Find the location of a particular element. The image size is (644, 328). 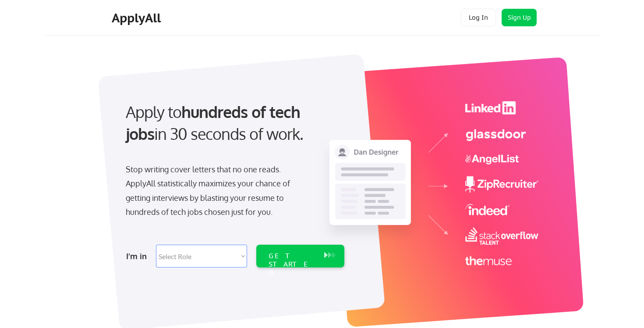

strong: hundreds of tech jobs is located at coordinates (215, 122).